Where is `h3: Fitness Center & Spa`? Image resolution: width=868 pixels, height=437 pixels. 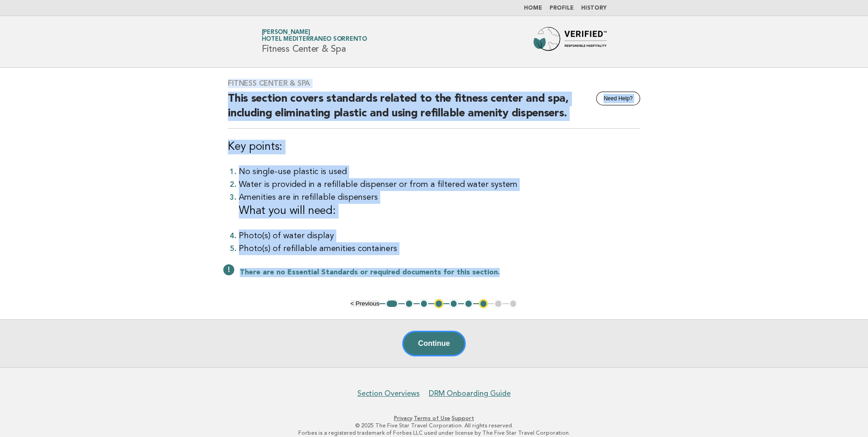
h3: Fitness Center & Spa is located at coordinates (434, 83).